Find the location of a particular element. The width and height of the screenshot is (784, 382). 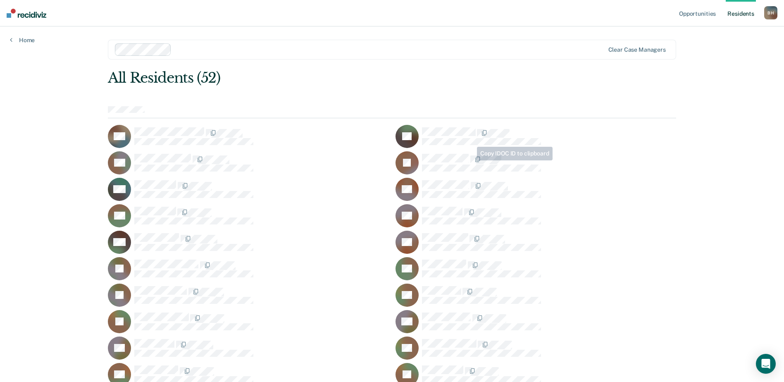

div: Open Intercom Messenger is located at coordinates (766, 364).